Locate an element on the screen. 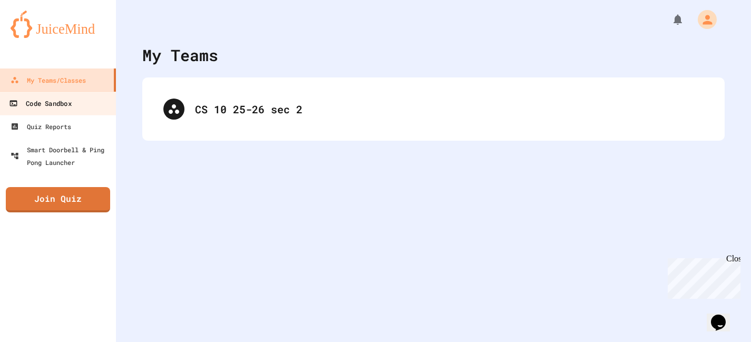  div: Chat with us now!Close is located at coordinates (38, 35).